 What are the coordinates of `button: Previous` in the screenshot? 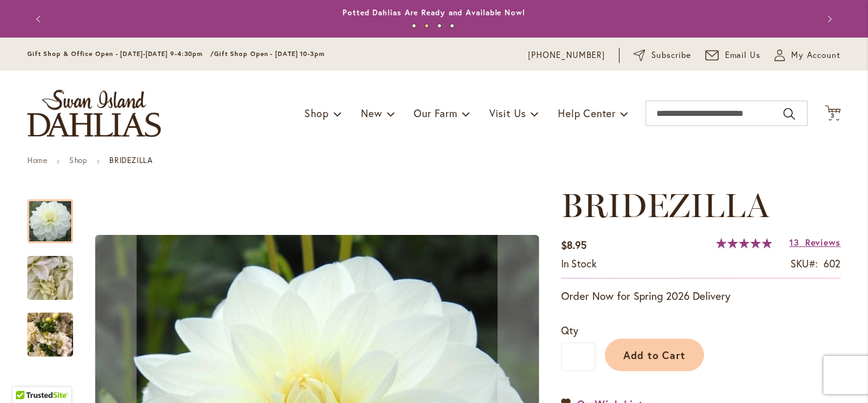 It's located at (40, 19).